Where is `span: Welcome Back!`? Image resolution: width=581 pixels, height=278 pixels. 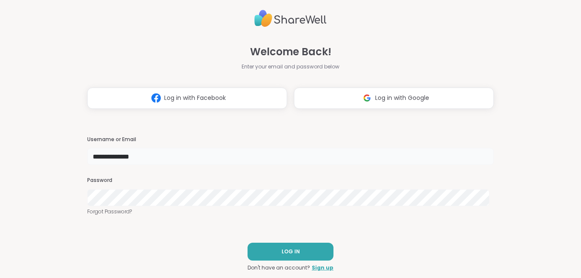 span: Welcome Back! is located at coordinates (290, 52).